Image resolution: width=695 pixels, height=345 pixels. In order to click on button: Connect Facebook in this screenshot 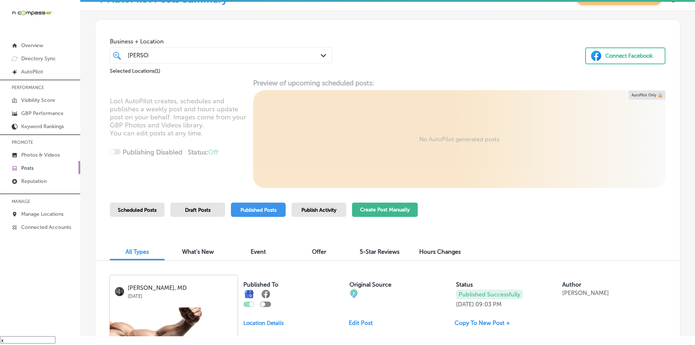, I will do `click(625, 56)`.